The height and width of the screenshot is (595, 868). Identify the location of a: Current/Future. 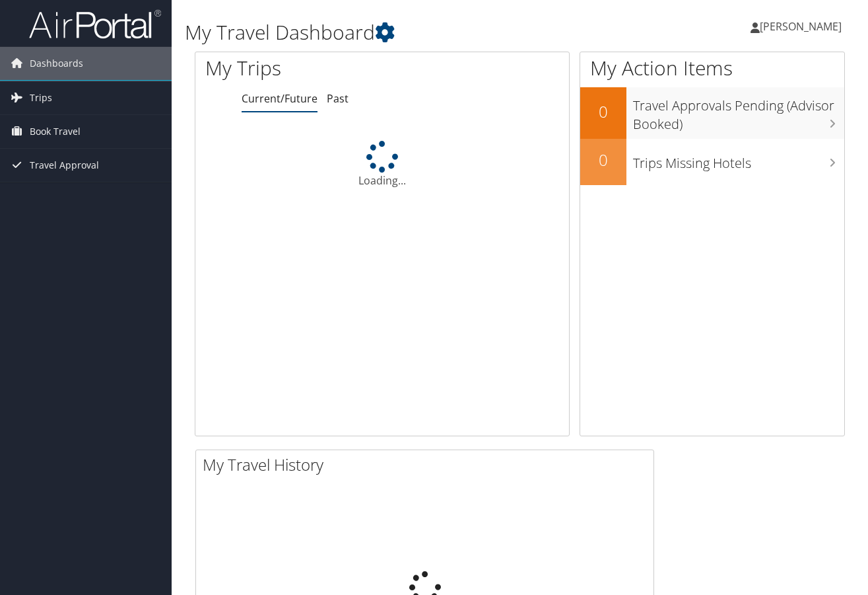
(279, 99).